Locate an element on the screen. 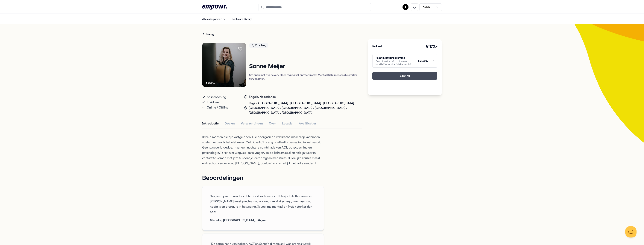  div: Engels, Nederlands is located at coordinates (303, 97).